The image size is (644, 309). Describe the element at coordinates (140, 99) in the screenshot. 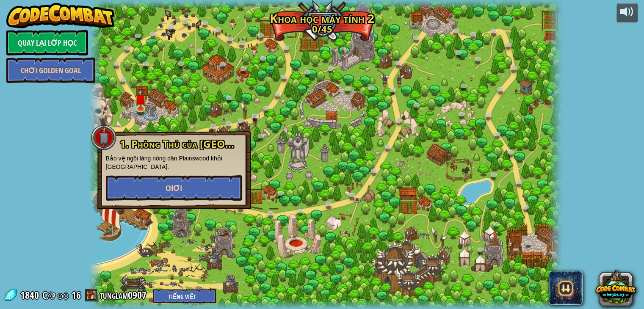

I see `img: level-banner-unstarted.png` at that location.